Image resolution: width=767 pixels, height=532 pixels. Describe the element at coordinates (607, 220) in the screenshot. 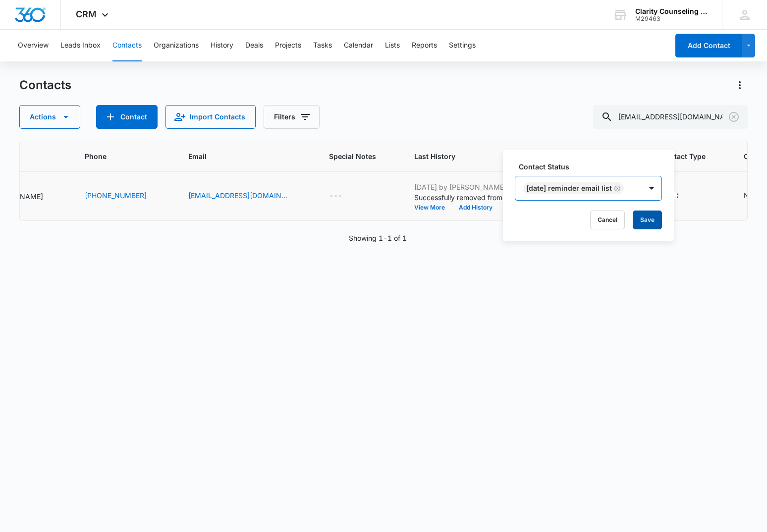

I see `button: Cancel` at that location.